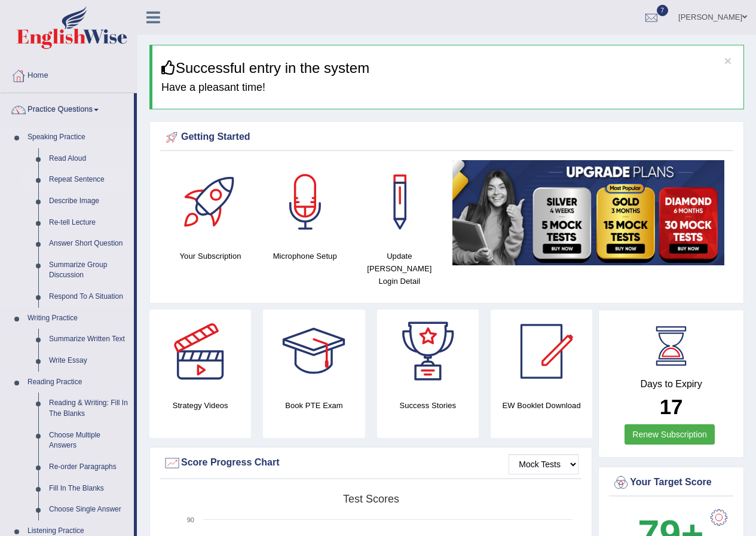 This screenshot has height=536, width=756. What do you see at coordinates (77, 382) in the screenshot?
I see `a: Reading Practice` at bounding box center [77, 382].